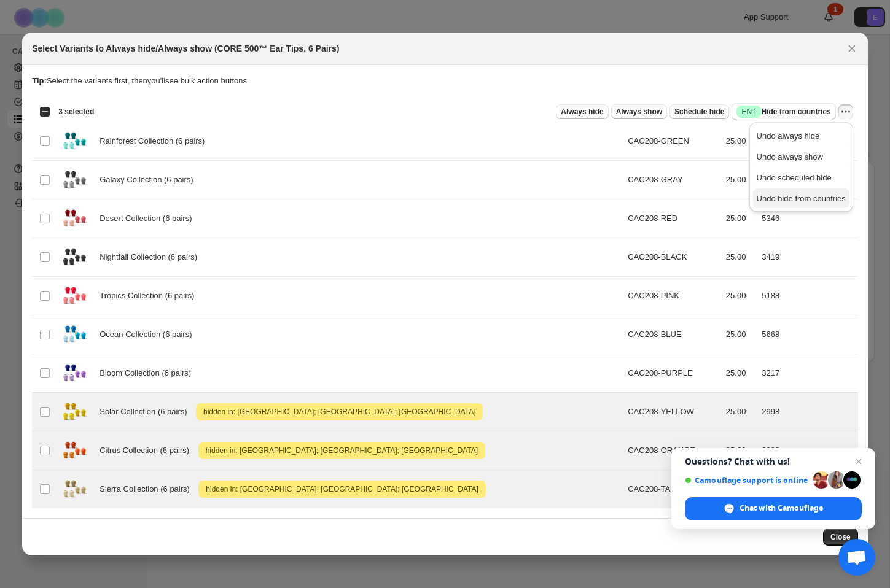 The height and width of the screenshot is (588, 890). Describe the element at coordinates (673, 295) in the screenshot. I see `td: CAC208-PINK` at that location.